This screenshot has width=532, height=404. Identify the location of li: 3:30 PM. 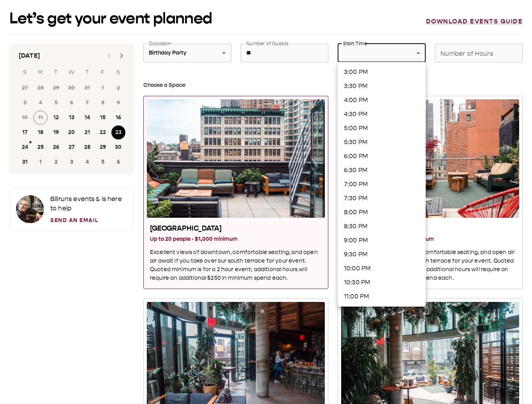
(382, 86).